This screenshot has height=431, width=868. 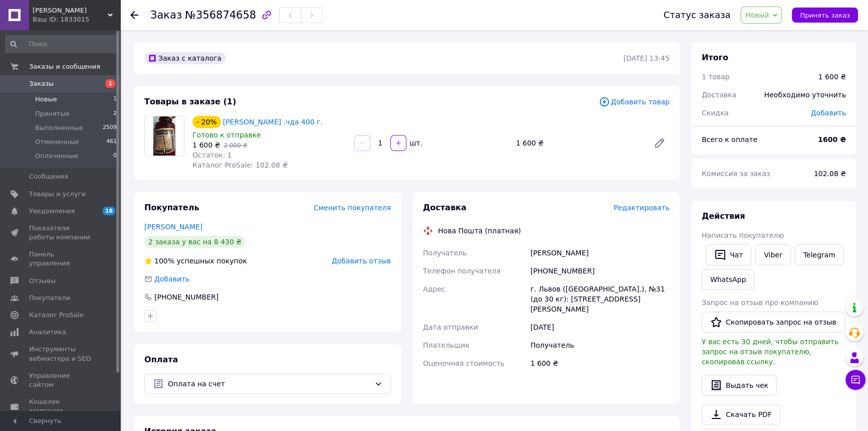 I want to click on span: Оплата на счет, so click(x=269, y=384).